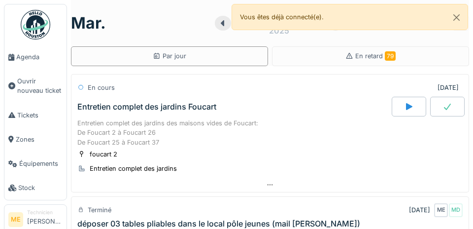 The width and height of the screenshot is (473, 229). Describe the element at coordinates (45, 212) in the screenshot. I see `div: Technicien` at that location.